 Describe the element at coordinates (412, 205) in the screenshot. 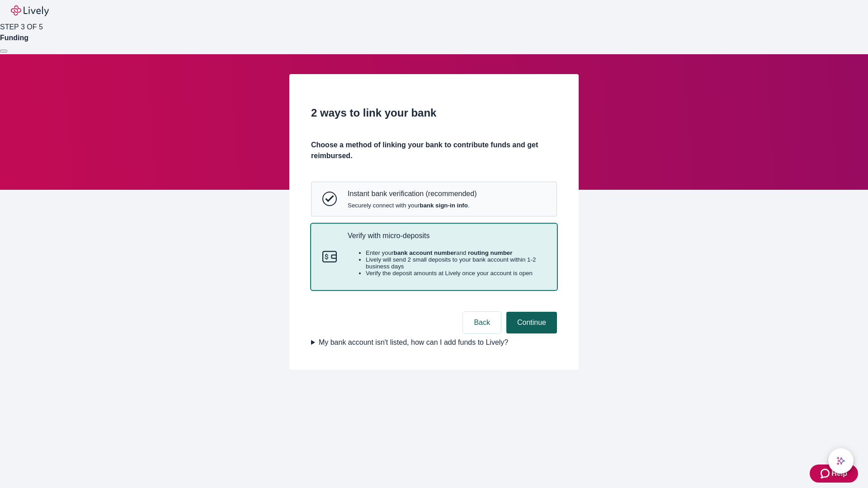

I see `span: Securely connect with your .` at that location.